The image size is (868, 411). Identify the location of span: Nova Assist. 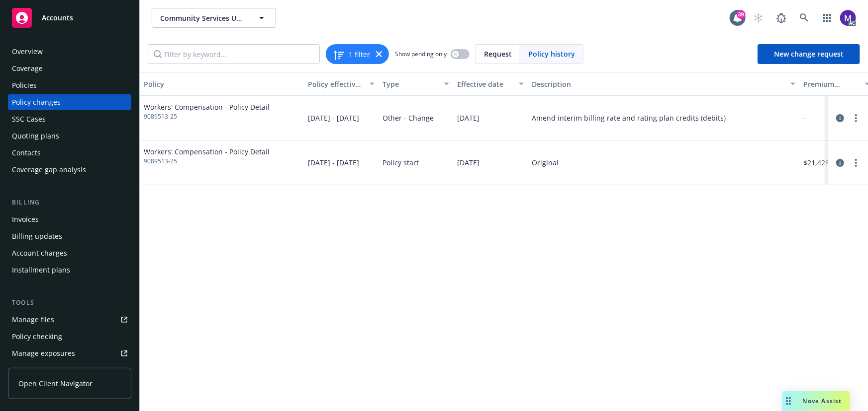
(822, 401).